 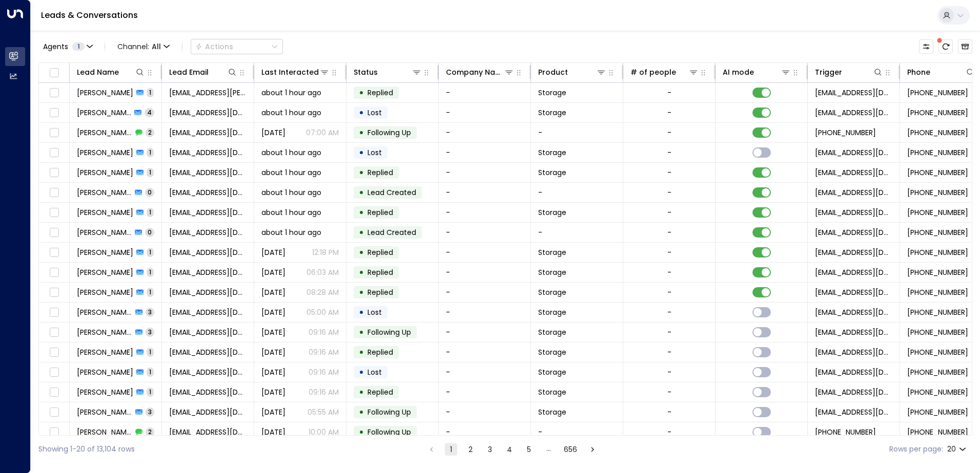 What do you see at coordinates (143, 46) in the screenshot?
I see `span: Channel:` at bounding box center [143, 46].